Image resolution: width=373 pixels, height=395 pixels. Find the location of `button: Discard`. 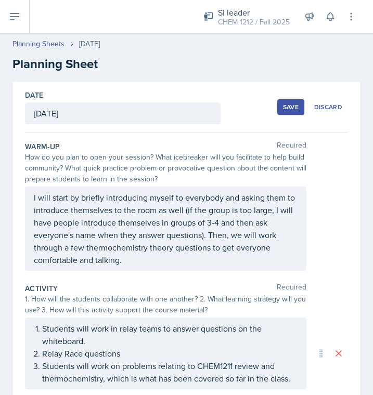

button: Discard is located at coordinates (328, 107).